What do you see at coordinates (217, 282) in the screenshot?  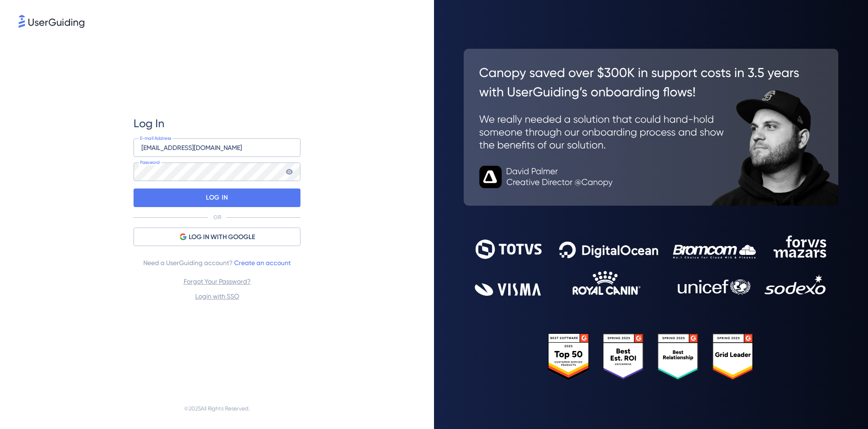 I see `a: Forgot Your Password?` at bounding box center [217, 282].